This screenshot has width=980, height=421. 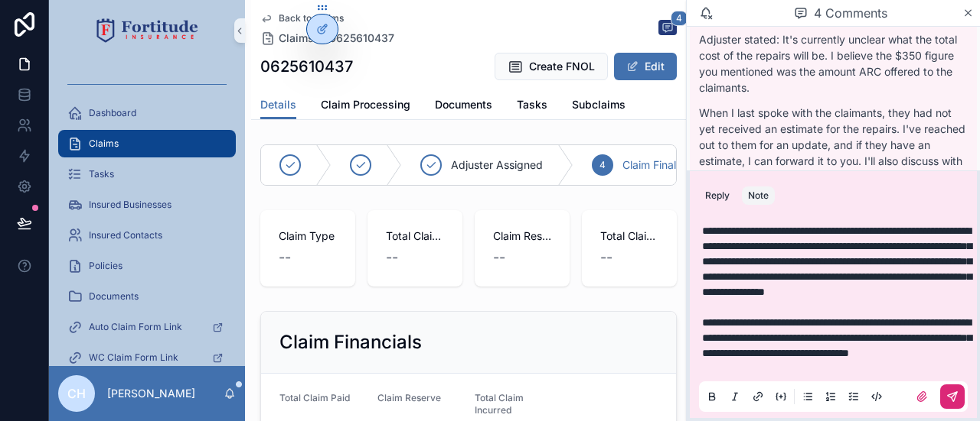 I want to click on span: 0625610437, so click(x=361, y=39).